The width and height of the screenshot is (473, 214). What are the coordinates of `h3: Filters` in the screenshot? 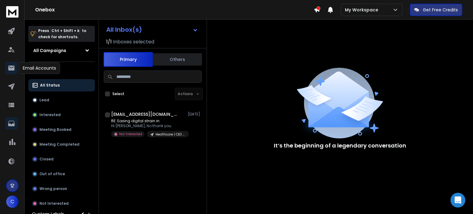 It's located at (62, 71).